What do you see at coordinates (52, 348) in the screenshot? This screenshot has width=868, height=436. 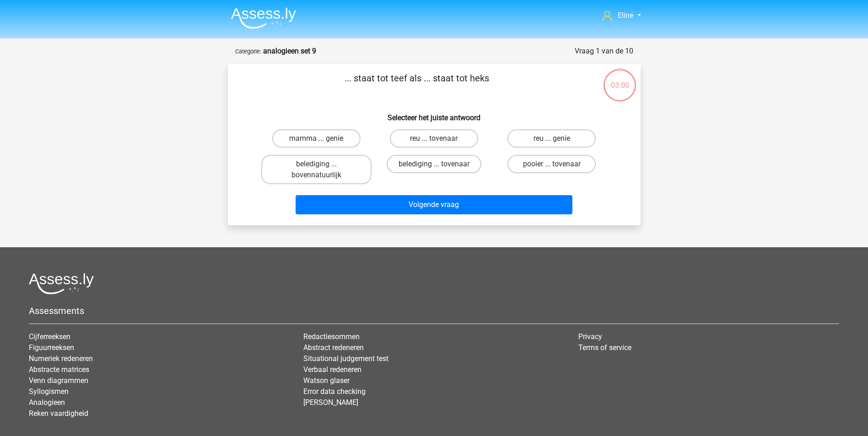 I see `a: Figuurreeksen` at bounding box center [52, 348].